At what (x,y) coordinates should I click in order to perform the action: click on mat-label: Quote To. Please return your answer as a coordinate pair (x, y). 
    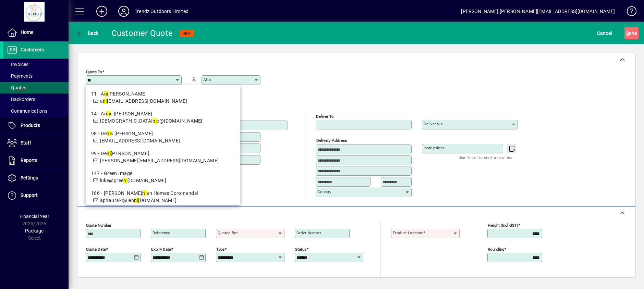
    Looking at the image, I should click on (94, 72).